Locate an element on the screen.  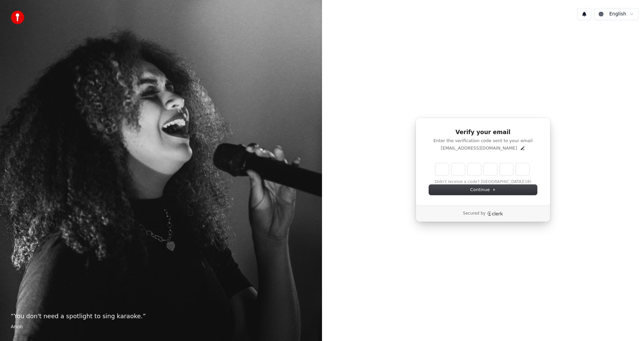
p: Secured by is located at coordinates (474, 213).